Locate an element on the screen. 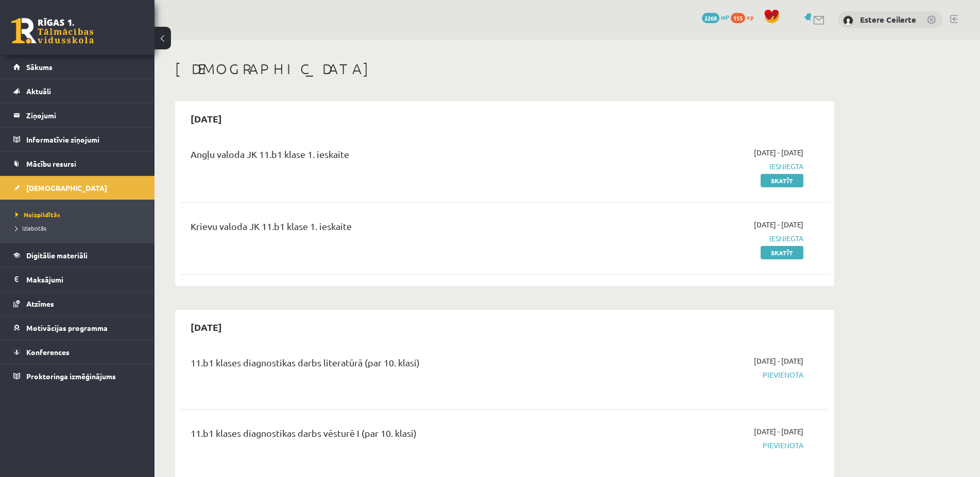 The width and height of the screenshot is (980, 477). a: Informatīvie ziņojumi is located at coordinates (77, 139).